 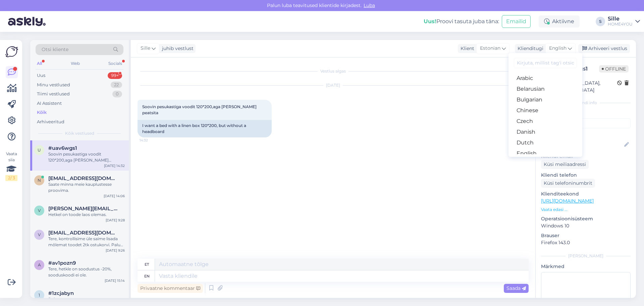 What do you see at coordinates (146, 264) in the screenshot?
I see `div: et` at bounding box center [146, 264].